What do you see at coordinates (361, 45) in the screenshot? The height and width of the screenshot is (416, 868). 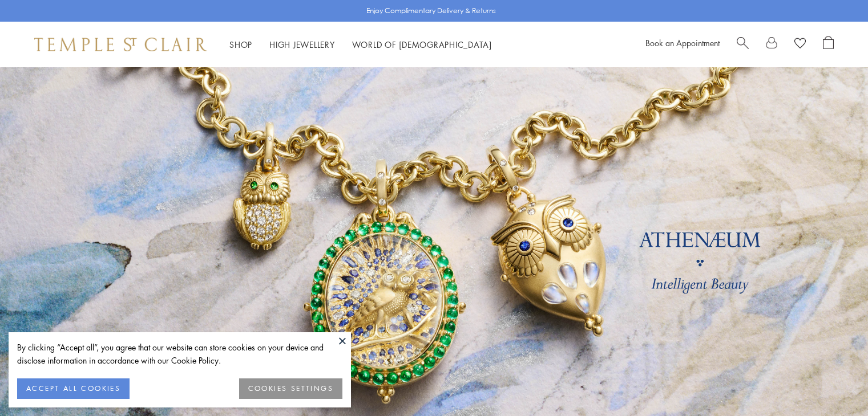 I see `nav: Main navigation` at bounding box center [361, 45].